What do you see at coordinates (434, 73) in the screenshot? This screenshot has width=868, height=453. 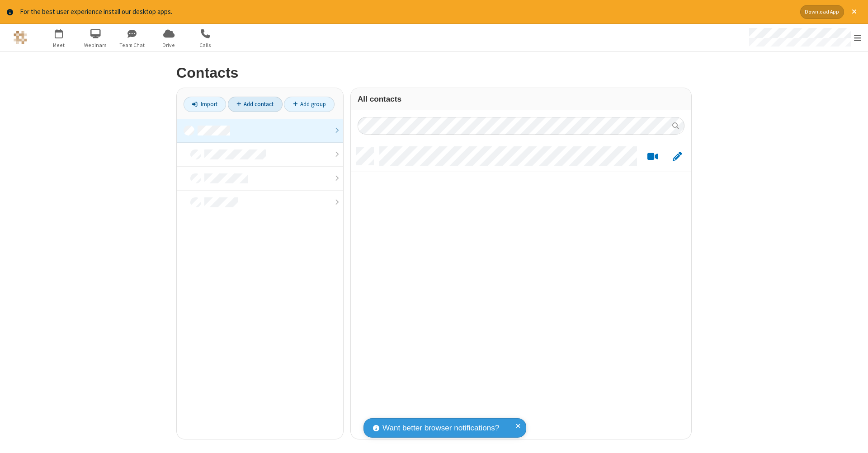 I see `h2: Contacts` at bounding box center [434, 73].